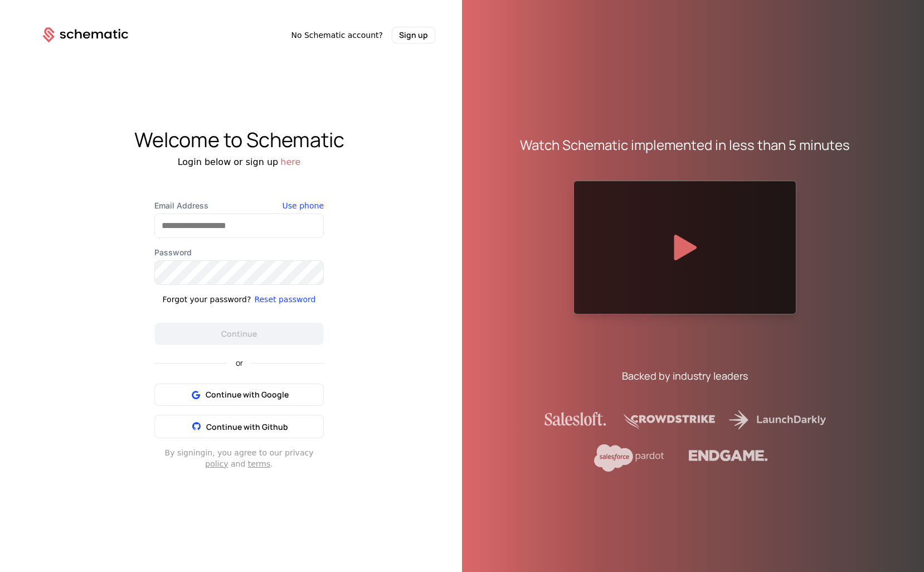 This screenshot has width=924, height=572. Describe the element at coordinates (685, 376) in the screenshot. I see `div: Backed by industry leaders` at that location.